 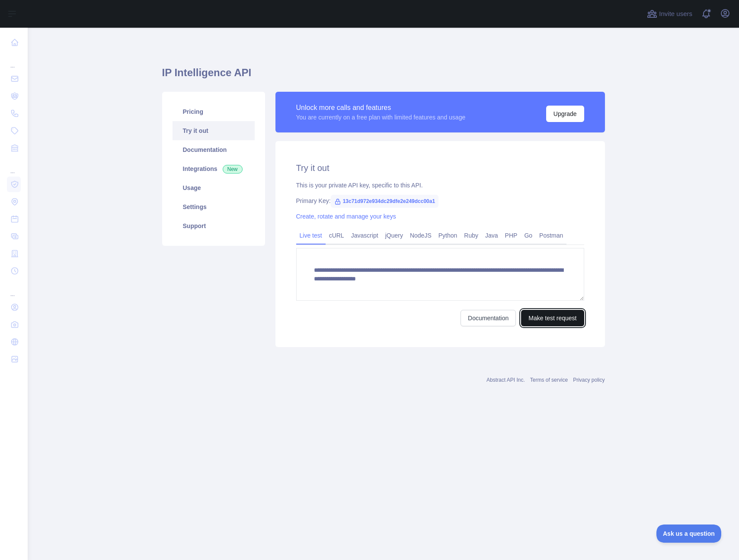 What do you see at coordinates (365, 236) in the screenshot?
I see `a: Javascript` at bounding box center [365, 236].